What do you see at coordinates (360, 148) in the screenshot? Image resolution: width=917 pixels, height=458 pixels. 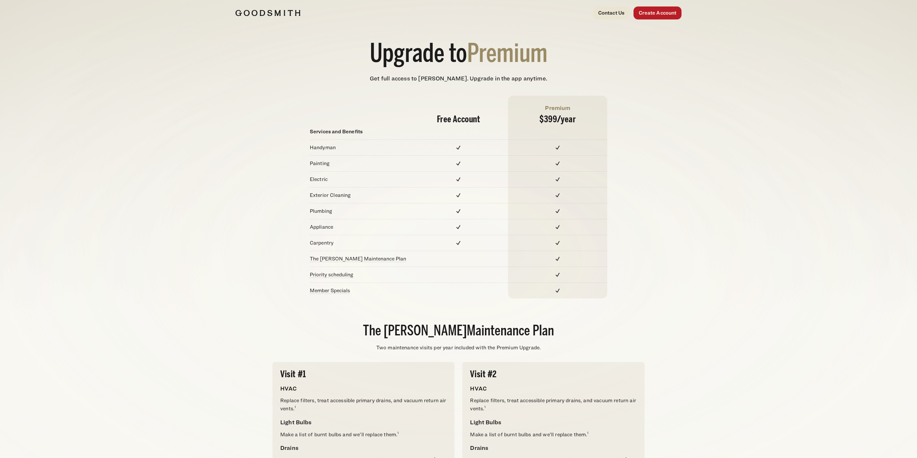 I see `p: Handyman` at bounding box center [360, 148].